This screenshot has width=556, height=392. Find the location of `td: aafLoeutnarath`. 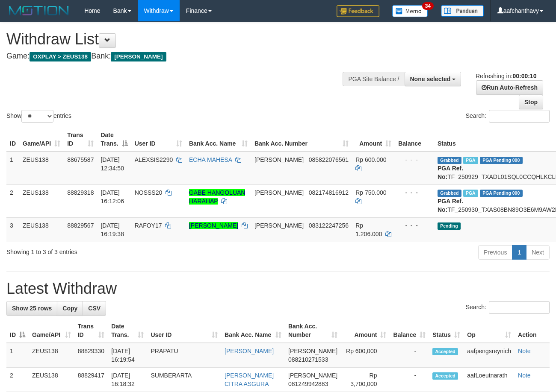

td: aafLoeutnarath is located at coordinates (489, 380).